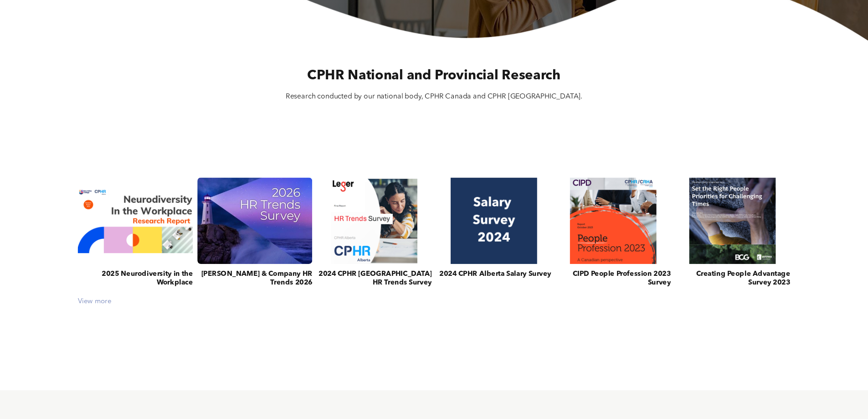 The height and width of the screenshot is (419, 868). Describe the element at coordinates (613, 279) in the screenshot. I see `h3: CIPD People Profession 2023 Survey` at that location.